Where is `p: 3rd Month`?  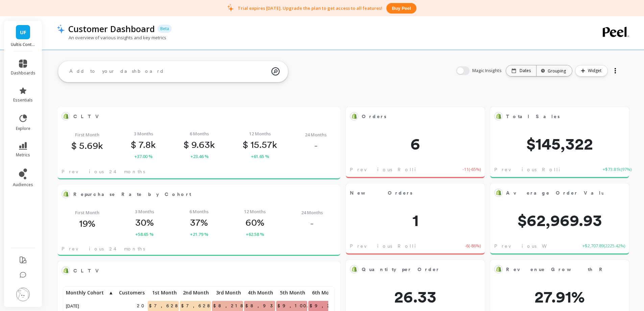 p: 3rd Month is located at coordinates (227, 293).